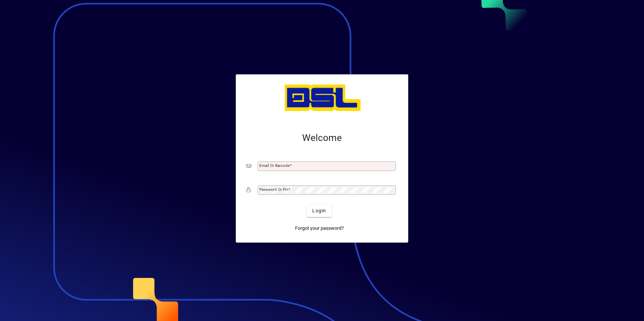  I want to click on span: Login, so click(319, 210).